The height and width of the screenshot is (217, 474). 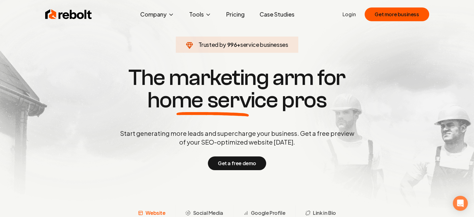 I want to click on span: Link in Bio, so click(x=325, y=213).